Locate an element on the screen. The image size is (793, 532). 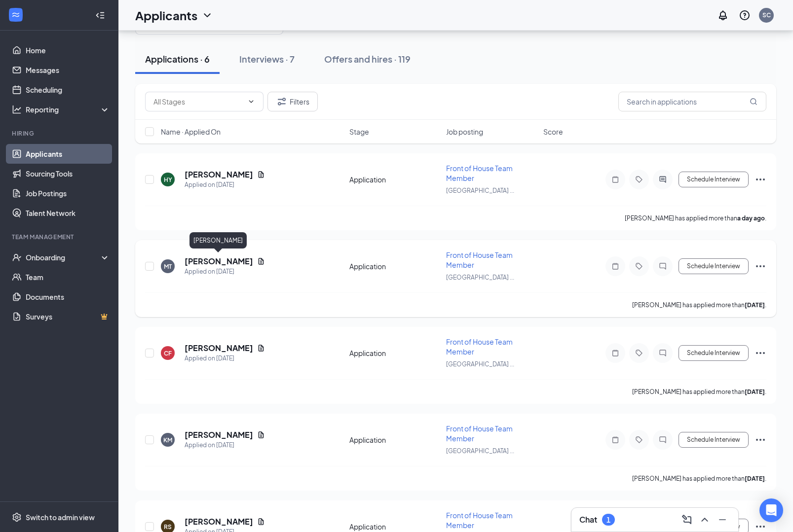
svg: ChevronUp is located at coordinates (705, 520).